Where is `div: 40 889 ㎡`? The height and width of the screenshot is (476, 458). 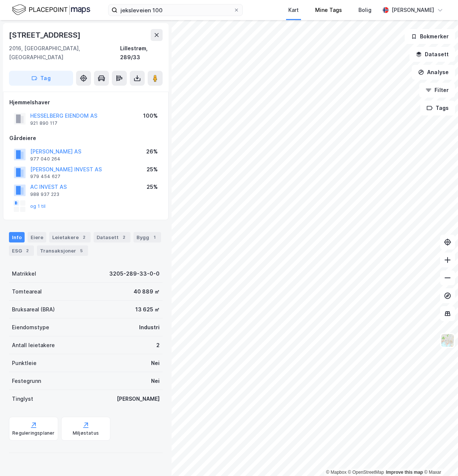 div: 40 889 ㎡ is located at coordinates (146, 292).